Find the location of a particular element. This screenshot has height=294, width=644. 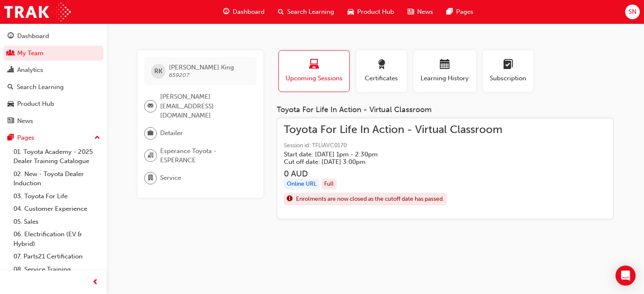

span: News is located at coordinates (425, 11).